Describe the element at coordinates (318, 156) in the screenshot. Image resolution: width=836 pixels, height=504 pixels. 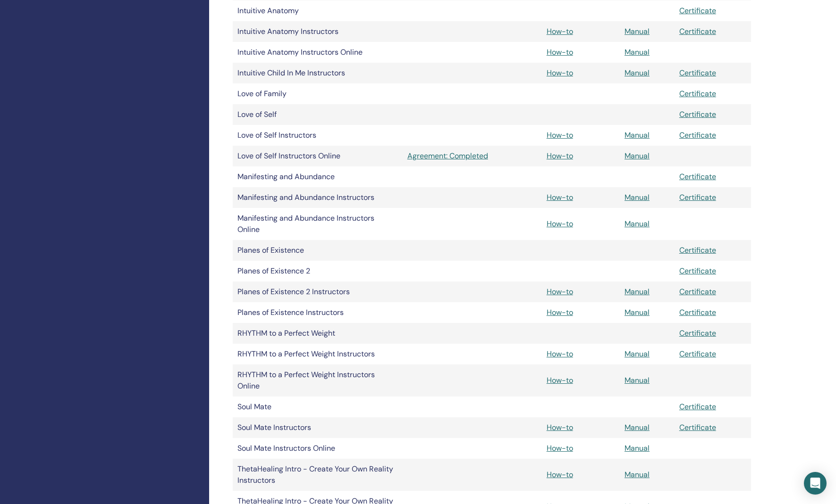
I see `td: Love of Self Instructors Online` at that location.